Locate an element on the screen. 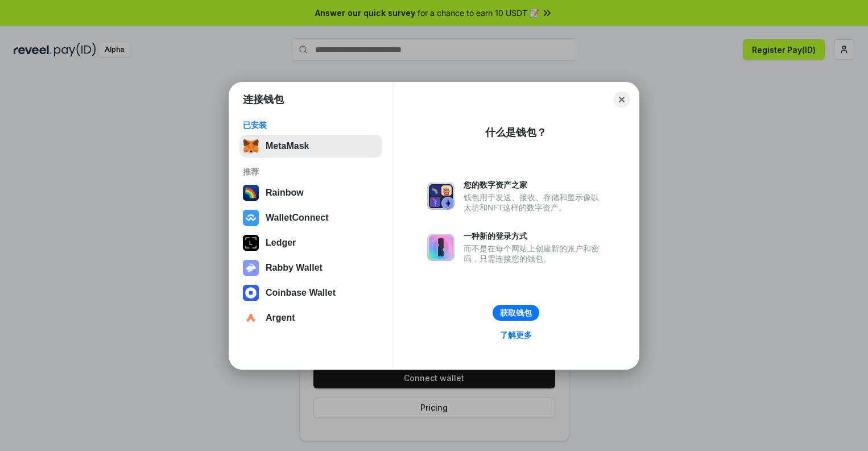 The height and width of the screenshot is (451, 868). button: Ledger is located at coordinates (311, 242).